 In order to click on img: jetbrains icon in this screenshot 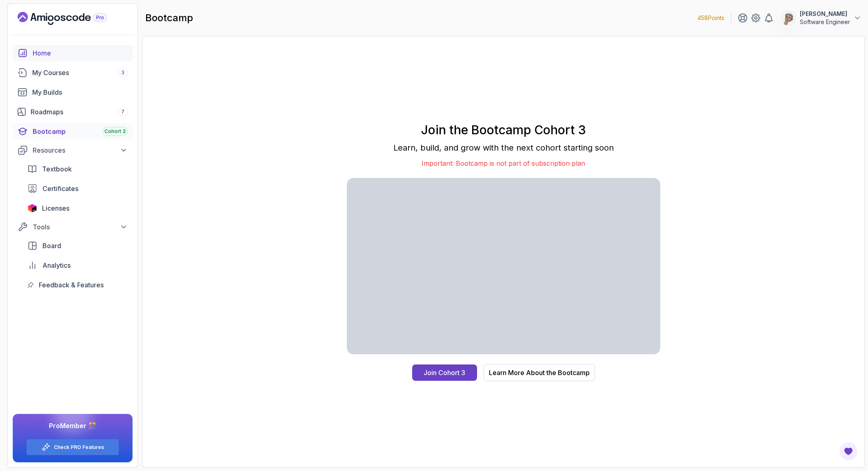, I will do `click(32, 208)`.